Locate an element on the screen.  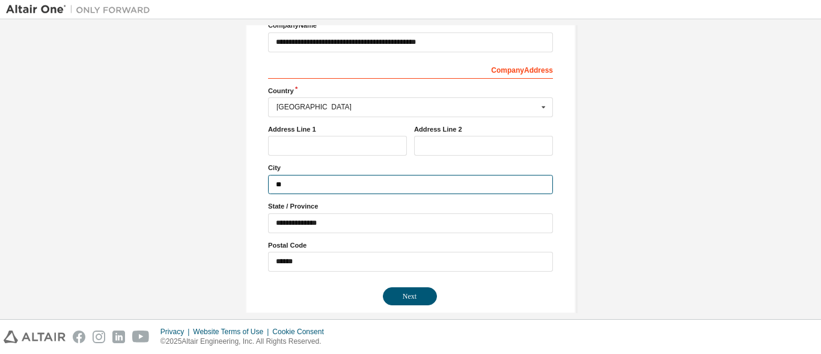
div: Privacy is located at coordinates (177, 332).